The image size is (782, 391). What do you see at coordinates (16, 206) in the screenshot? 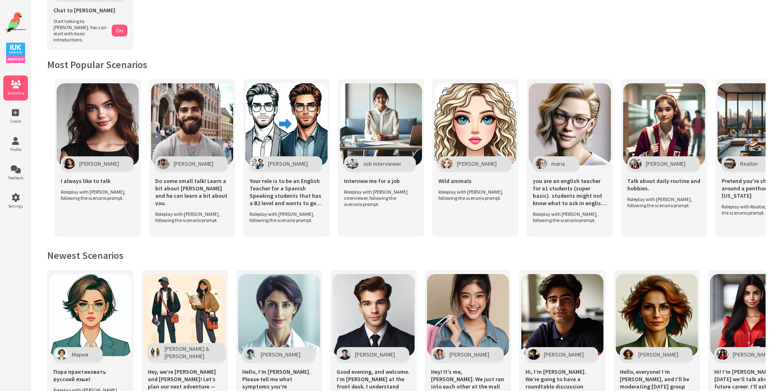
I see `span: Settings` at bounding box center [16, 206].